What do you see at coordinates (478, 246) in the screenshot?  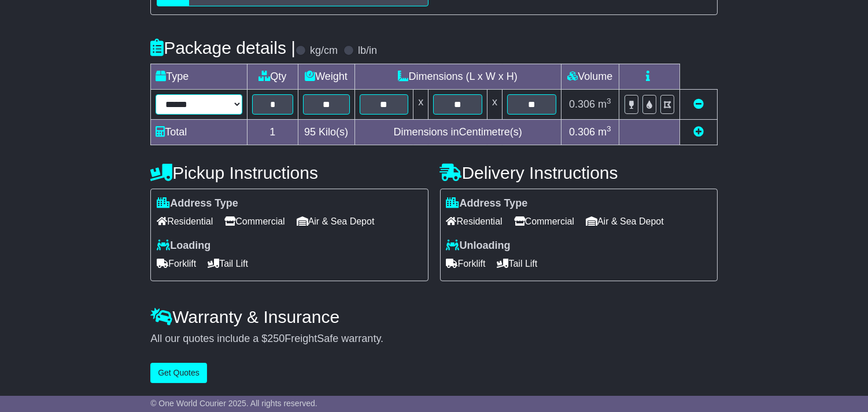 I see `label: Unloading` at bounding box center [478, 246].